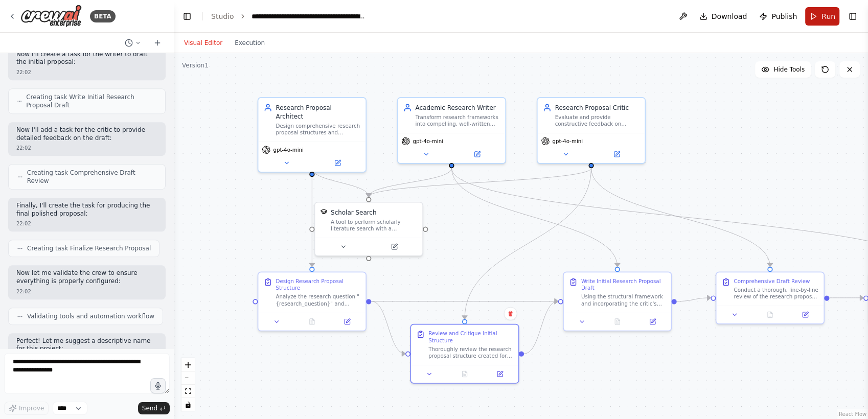 This screenshot has height=419, width=868. Describe the element at coordinates (822, 16) in the screenshot. I see `button: Run` at that location.